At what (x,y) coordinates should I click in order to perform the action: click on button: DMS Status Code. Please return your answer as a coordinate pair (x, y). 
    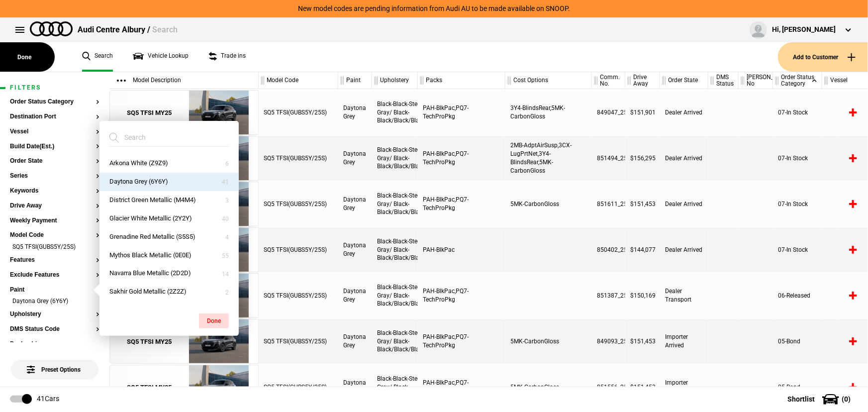
    Looking at the image, I should click on (55, 330).